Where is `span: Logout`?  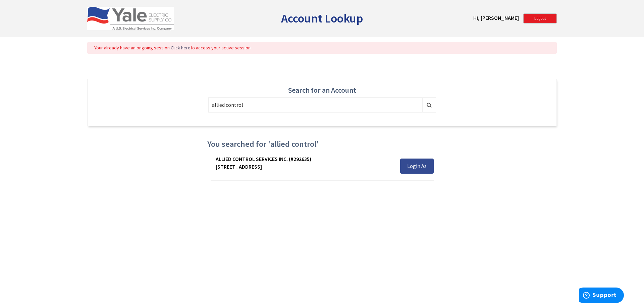 span: Logout is located at coordinates (540, 18).